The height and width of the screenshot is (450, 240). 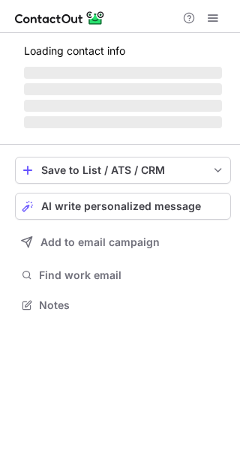 I want to click on button: Notes, so click(x=123, y=305).